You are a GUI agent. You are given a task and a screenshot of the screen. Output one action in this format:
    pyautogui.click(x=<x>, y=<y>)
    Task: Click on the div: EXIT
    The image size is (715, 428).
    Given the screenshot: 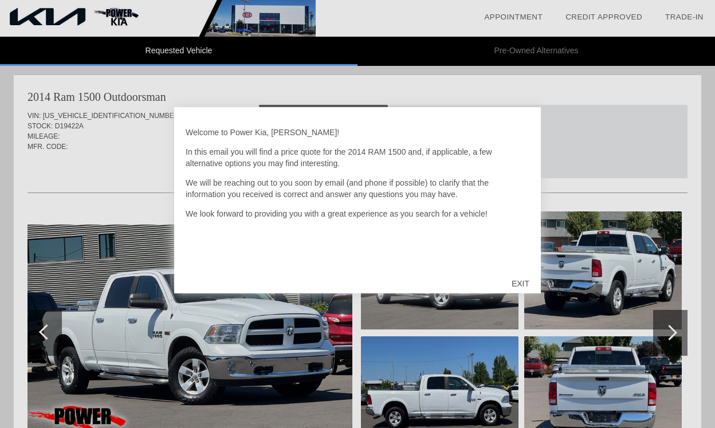 What is the action you would take?
    pyautogui.click(x=520, y=283)
    